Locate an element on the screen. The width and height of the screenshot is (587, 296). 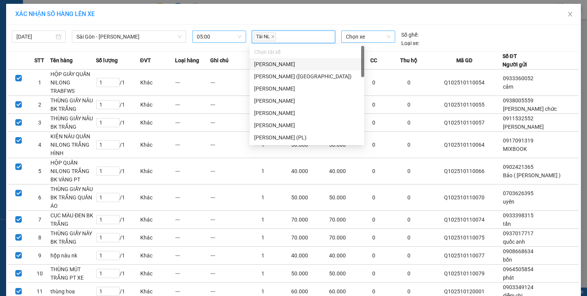
td: THÙNG GIẤY NÂY BK TRẮNG is located at coordinates (73, 238).